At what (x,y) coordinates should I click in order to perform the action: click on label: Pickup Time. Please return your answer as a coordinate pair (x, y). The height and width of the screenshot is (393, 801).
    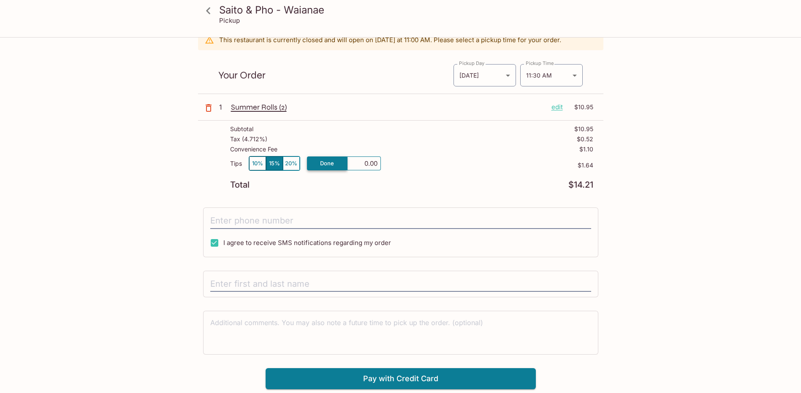
    Looking at the image, I should click on (539, 63).